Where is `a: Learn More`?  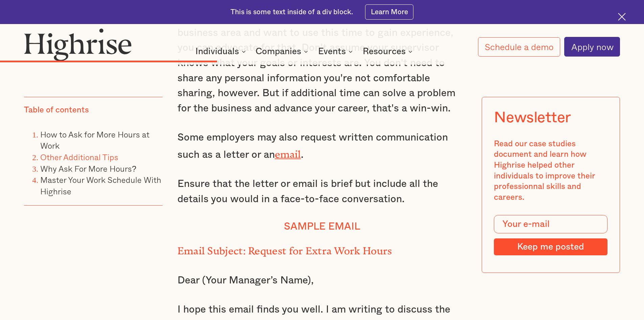 a: Learn More is located at coordinates (389, 12).